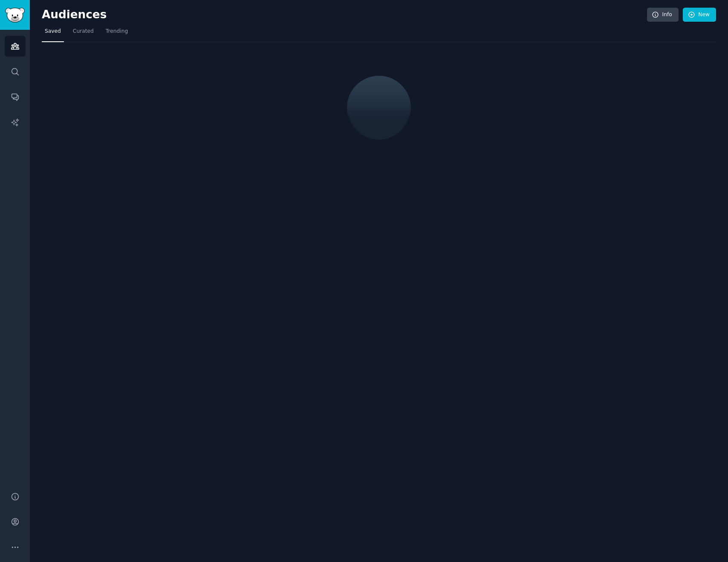  Describe the element at coordinates (117, 31) in the screenshot. I see `span: Trending` at that location.